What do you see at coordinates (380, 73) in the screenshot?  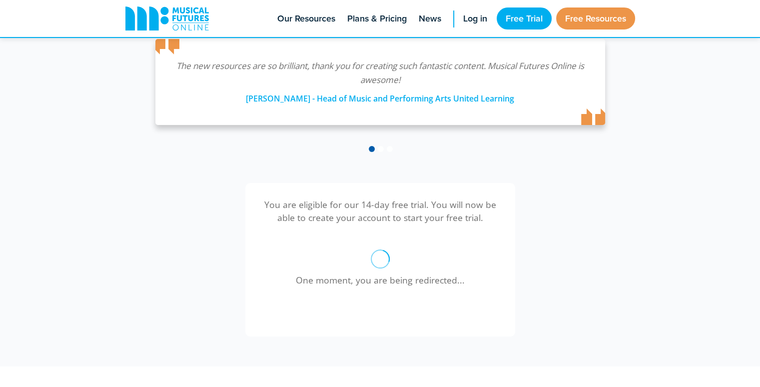 I see `p: The new resources are so brilliant, thank you for creating such fantastic content. Musical Future...` at bounding box center [380, 73].